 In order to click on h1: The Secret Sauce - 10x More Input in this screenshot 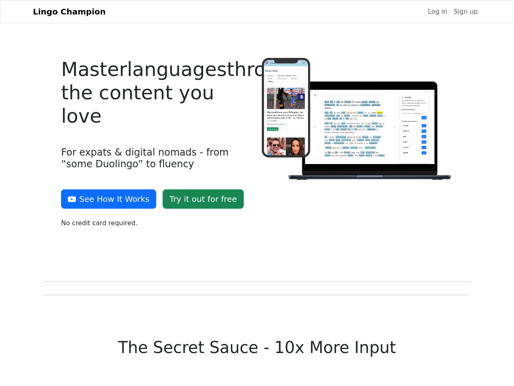, I will do `click(257, 347)`.